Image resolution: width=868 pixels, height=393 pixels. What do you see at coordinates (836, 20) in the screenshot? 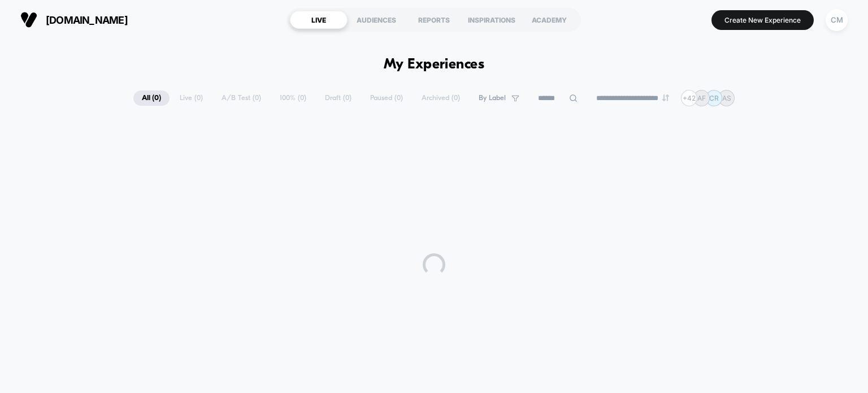
I see `div: CM` at bounding box center [836, 20].